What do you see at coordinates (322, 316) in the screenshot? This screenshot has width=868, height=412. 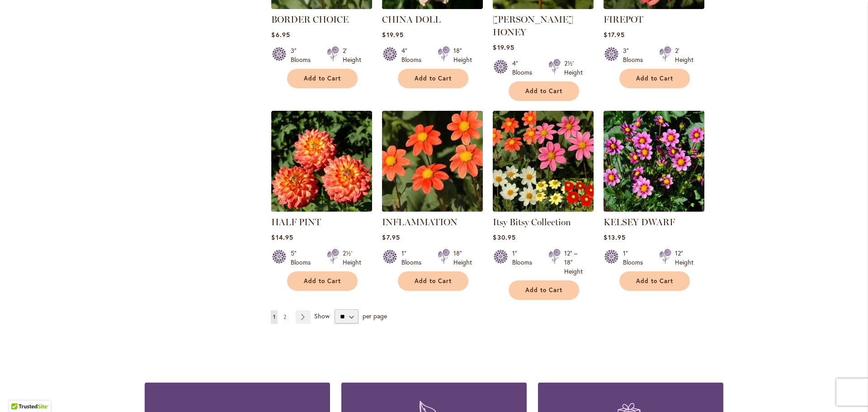 I see `span: Show` at bounding box center [322, 316].